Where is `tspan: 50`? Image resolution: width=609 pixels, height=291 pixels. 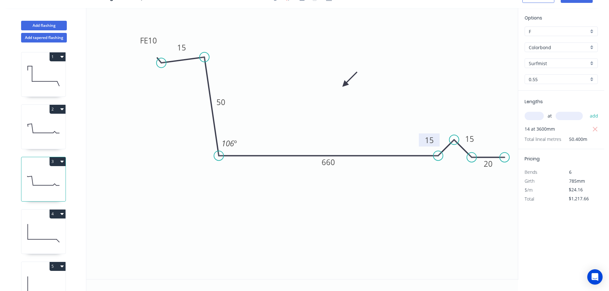 tspan: 50 is located at coordinates (221, 102).